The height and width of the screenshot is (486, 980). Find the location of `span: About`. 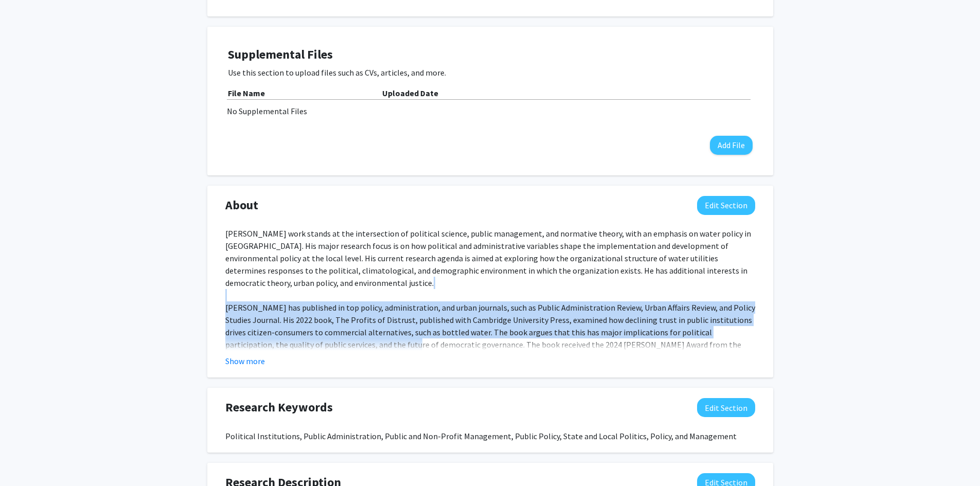

span: About is located at coordinates (242, 205).